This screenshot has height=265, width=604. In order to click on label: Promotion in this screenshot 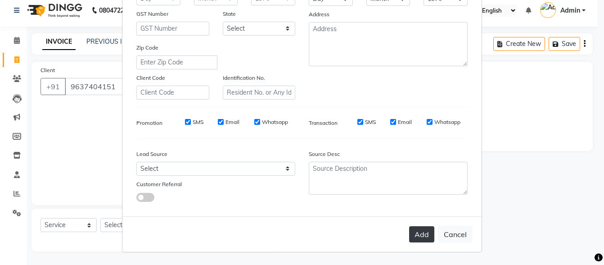, I will do `click(149, 123)`.